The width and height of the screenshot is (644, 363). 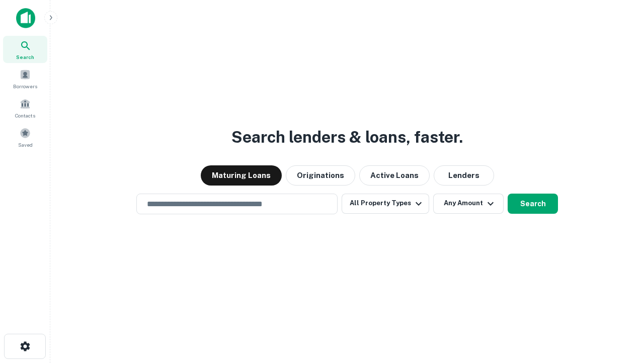 I want to click on span: Saved, so click(x=25, y=144).